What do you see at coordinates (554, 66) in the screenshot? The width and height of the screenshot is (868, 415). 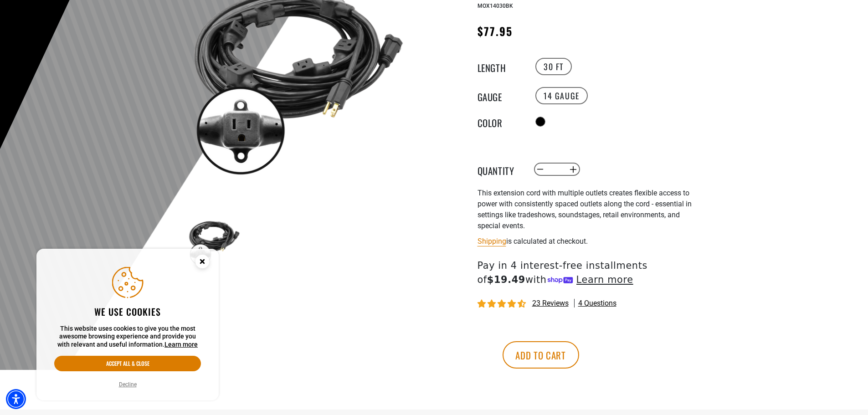 I see `label: 30 FT` at bounding box center [554, 66].